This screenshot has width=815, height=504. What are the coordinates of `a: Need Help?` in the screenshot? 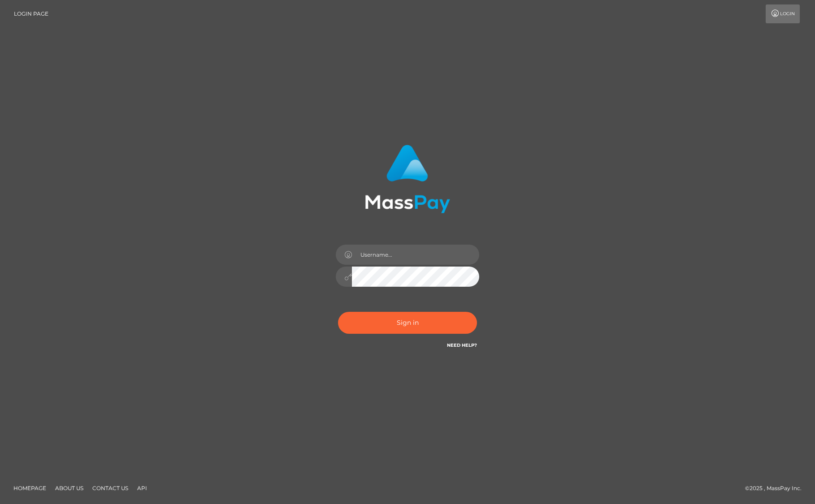 It's located at (462, 345).